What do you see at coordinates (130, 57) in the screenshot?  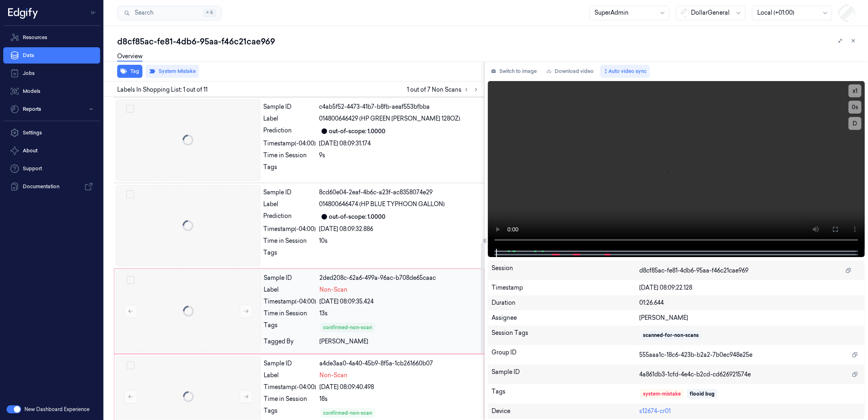 I see `a: Overview` at bounding box center [130, 57].